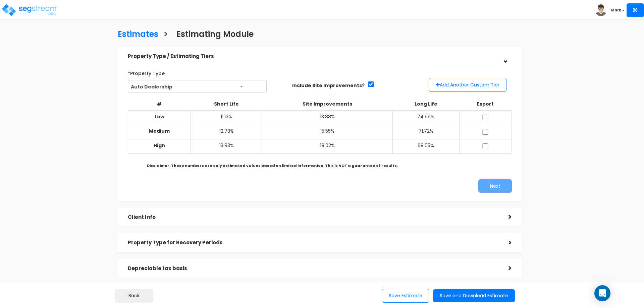  What do you see at coordinates (426, 104) in the screenshot?
I see `th: Long Life` at bounding box center [426, 104].